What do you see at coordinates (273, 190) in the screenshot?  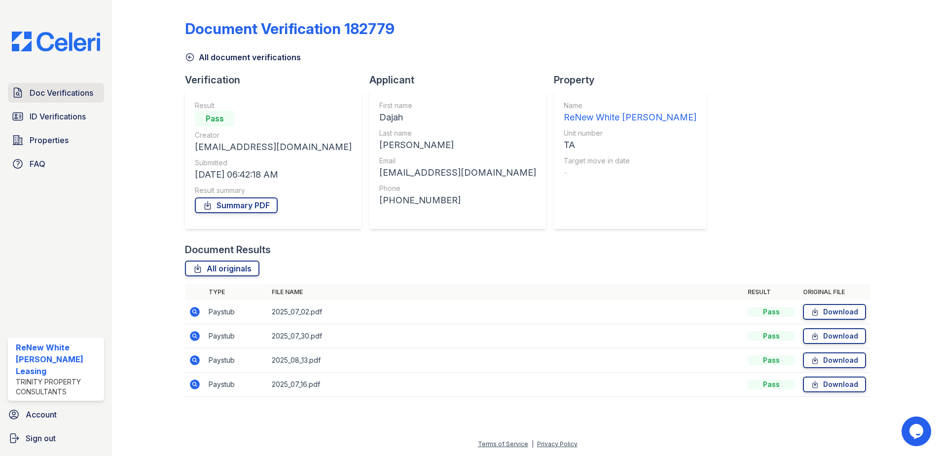 I see `div: Result summary` at bounding box center [273, 190].